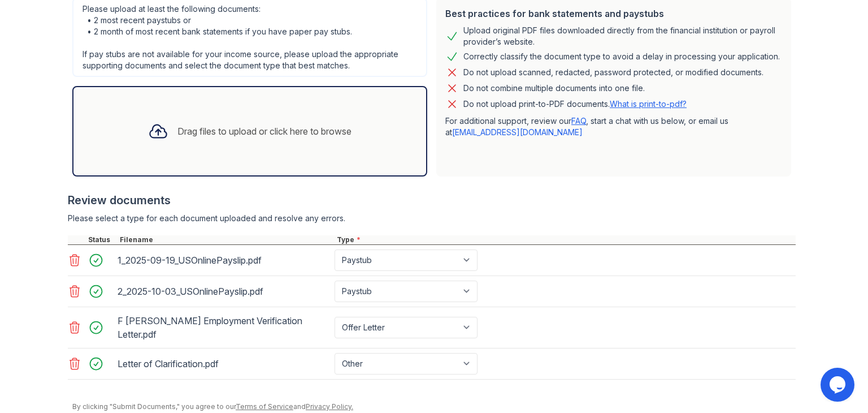 This screenshot has height=413, width=868. I want to click on div: By clicking "Submit Documents," you agree to our and, so click(434, 407).